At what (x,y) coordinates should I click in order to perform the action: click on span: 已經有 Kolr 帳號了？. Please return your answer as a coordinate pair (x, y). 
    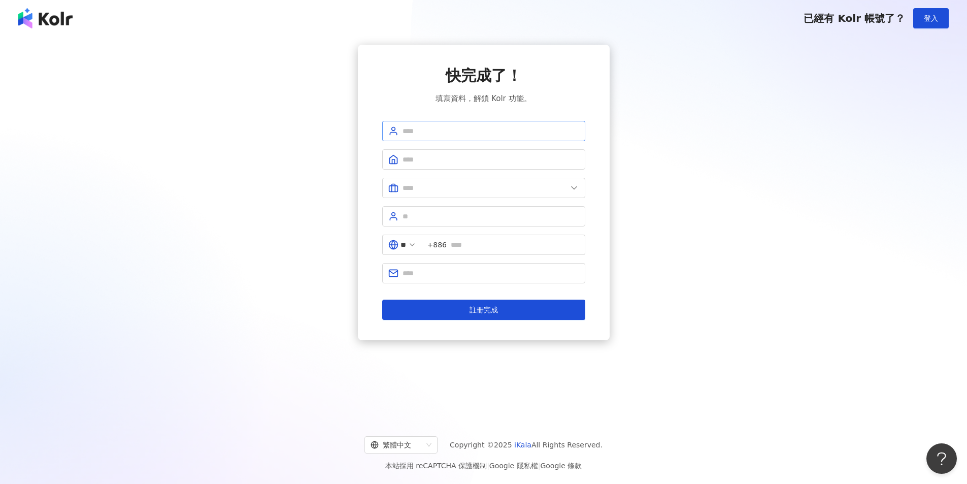
    Looking at the image, I should click on (854, 18).